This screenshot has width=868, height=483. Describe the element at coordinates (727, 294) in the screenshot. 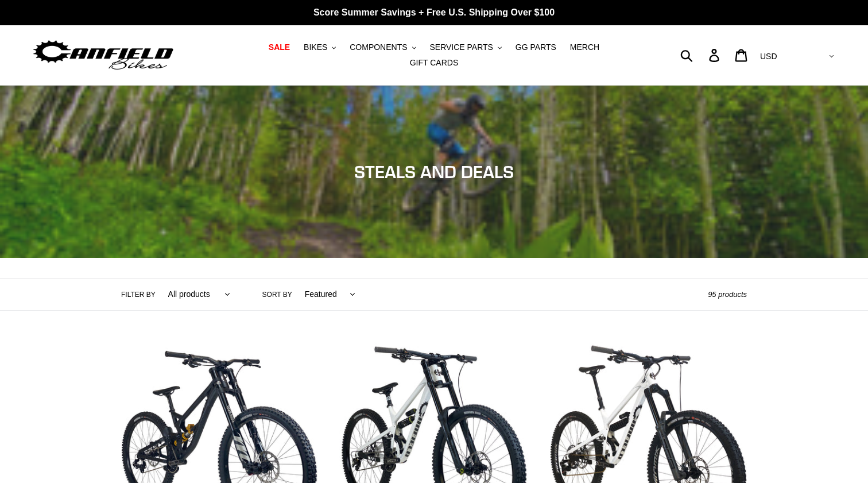

I see `span: 95 products` at that location.